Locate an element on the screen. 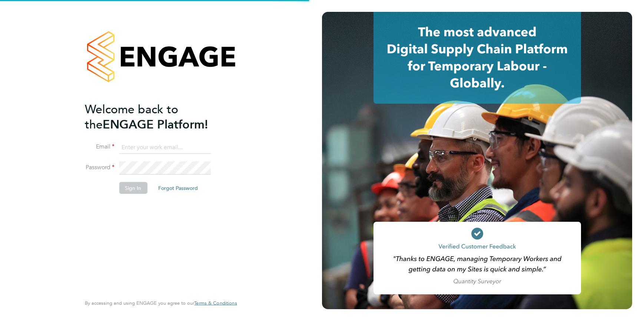 Image resolution: width=644 pixels, height=321 pixels. label: Email is located at coordinates (100, 147).